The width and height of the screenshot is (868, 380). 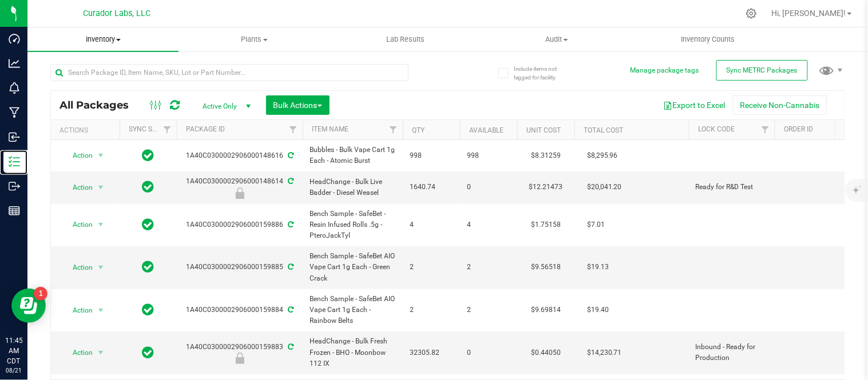 I want to click on a: Available, so click(x=486, y=131).